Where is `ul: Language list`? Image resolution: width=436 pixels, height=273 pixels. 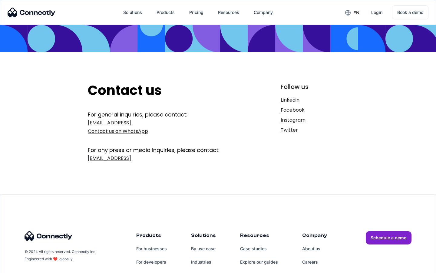 ul: Language list is located at coordinates (24, 266).